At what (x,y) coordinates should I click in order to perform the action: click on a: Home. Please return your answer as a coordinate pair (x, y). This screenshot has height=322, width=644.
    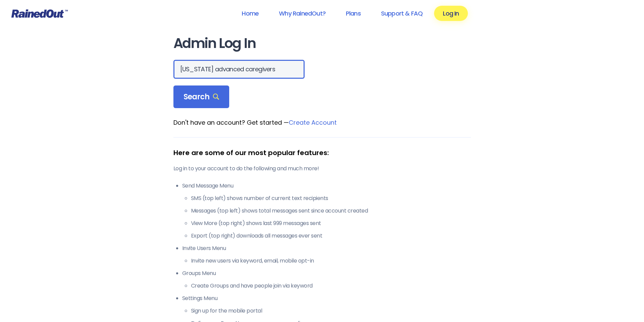
    Looking at the image, I should click on (250, 13).